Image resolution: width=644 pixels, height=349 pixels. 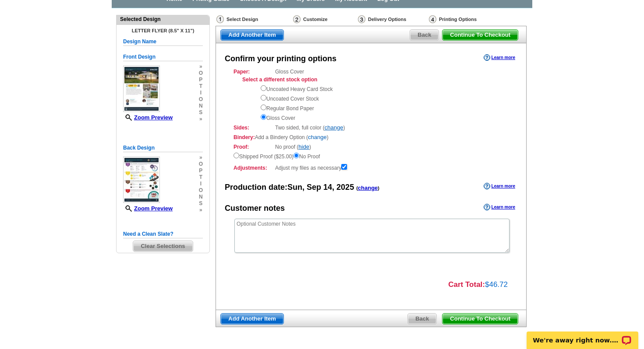 What do you see at coordinates (329, 187) in the screenshot?
I see `span: 14,` at bounding box center [329, 187].